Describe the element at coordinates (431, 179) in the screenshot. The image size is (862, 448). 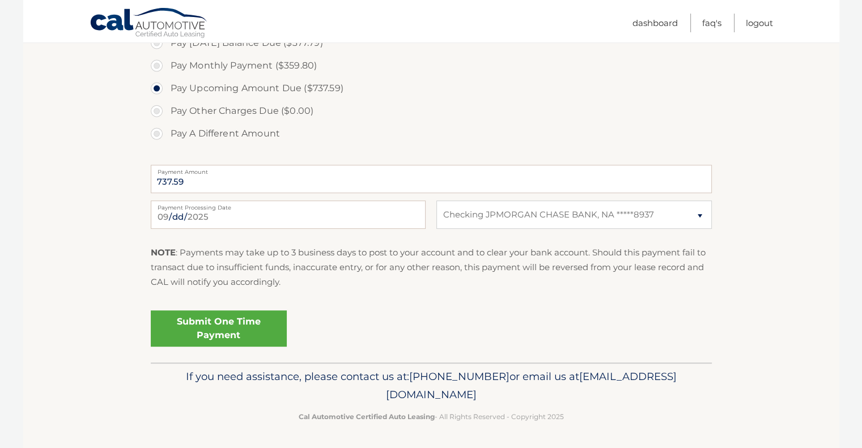
I see `input: Payment Amount` at that location.